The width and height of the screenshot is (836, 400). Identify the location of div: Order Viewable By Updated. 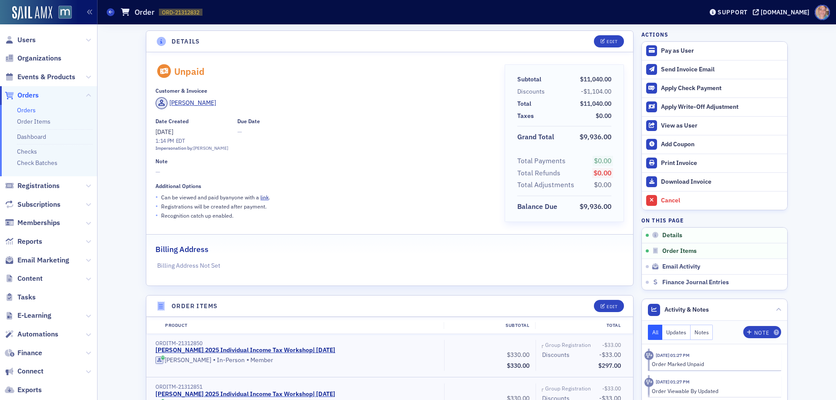
(713, 391).